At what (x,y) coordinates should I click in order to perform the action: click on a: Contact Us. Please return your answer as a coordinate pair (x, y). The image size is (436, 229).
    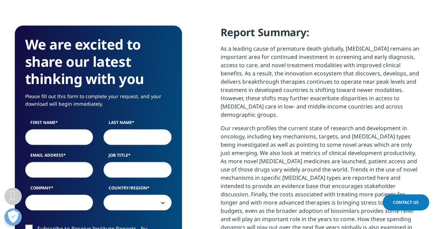
    Looking at the image, I should click on (406, 202).